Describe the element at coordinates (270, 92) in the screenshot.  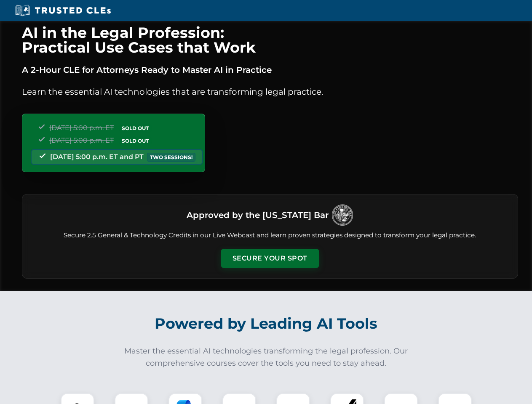
I see `p: Learn the essential AI technologies that are transforming legal practice.` at that location.